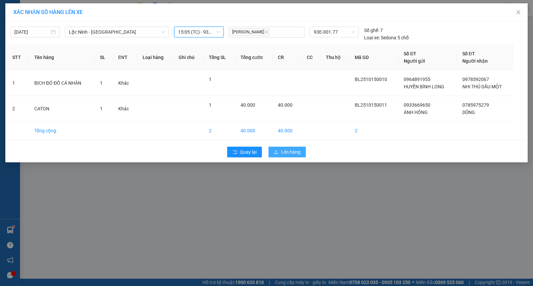  Describe the element at coordinates (245, 152) in the screenshot. I see `button: rollbackQuay lại` at that location.